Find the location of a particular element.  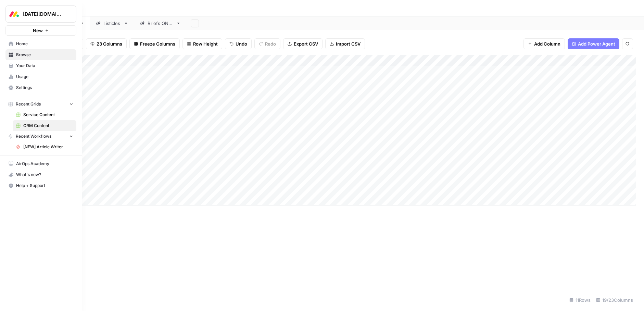

span: Add Column is located at coordinates (547, 44).